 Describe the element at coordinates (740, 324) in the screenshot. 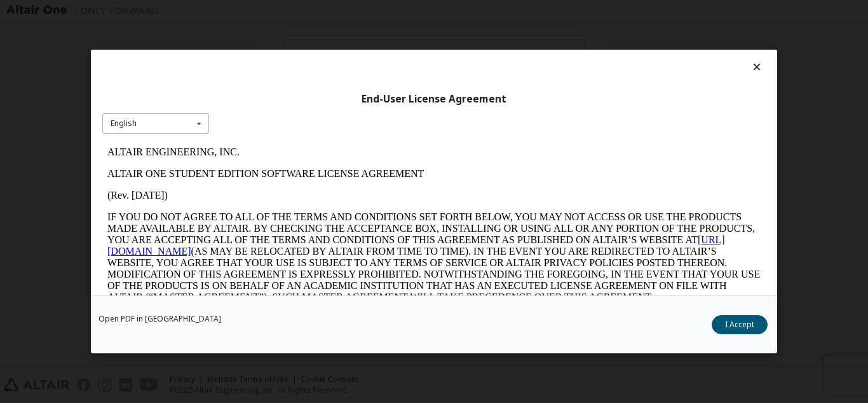

I see `button: I Accept` at that location.